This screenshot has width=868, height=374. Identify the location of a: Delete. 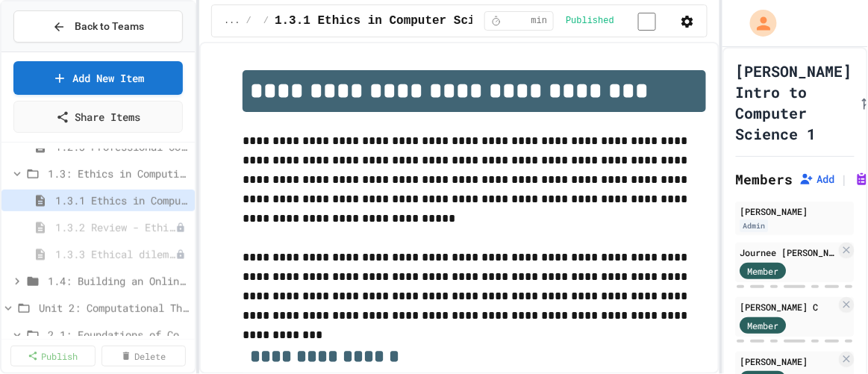
(144, 356).